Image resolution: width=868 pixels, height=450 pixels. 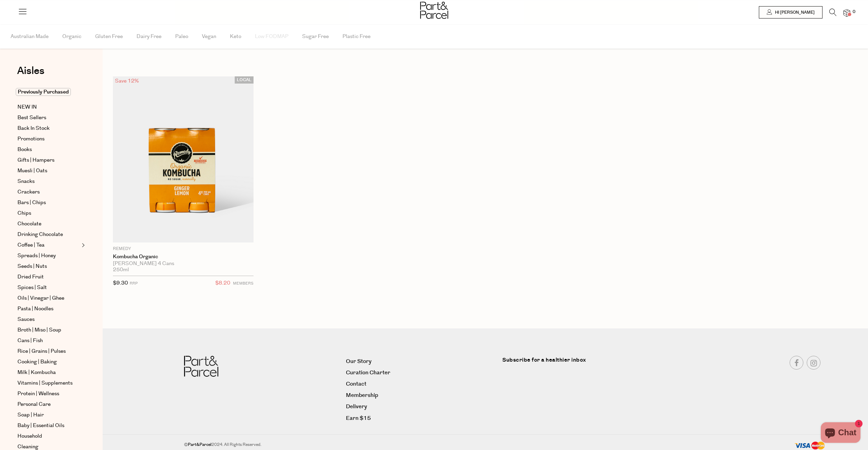 I want to click on a: Our Story, so click(x=421, y=361).